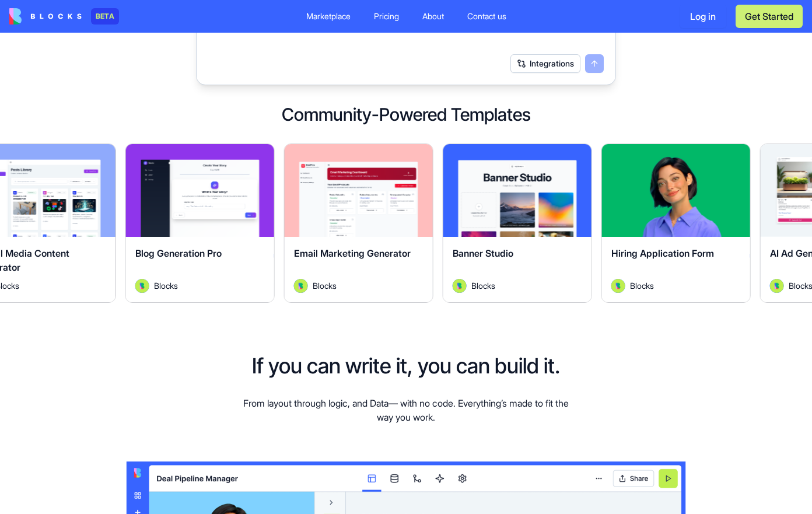 The image size is (812, 514). Describe the element at coordinates (105, 17) in the screenshot. I see `div: BETA` at that location.